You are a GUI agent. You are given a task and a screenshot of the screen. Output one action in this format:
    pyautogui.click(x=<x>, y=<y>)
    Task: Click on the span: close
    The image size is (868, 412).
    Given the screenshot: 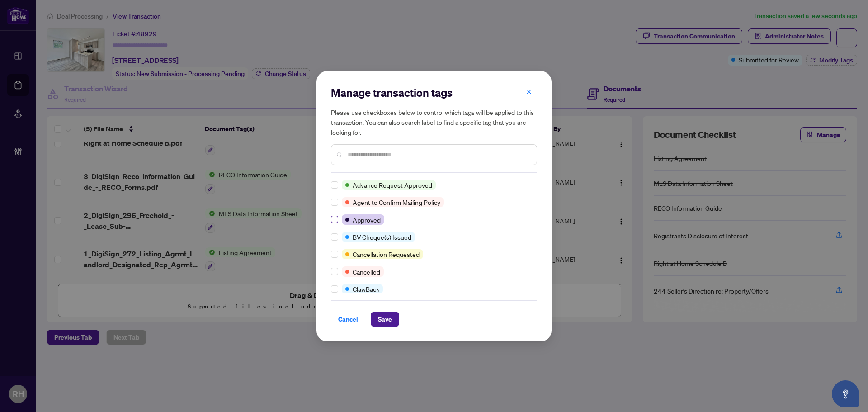 What is the action you would take?
    pyautogui.click(x=529, y=92)
    